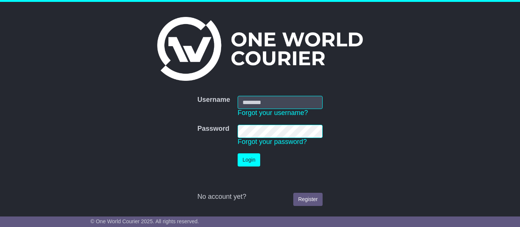 The width and height of the screenshot is (520, 227). What do you see at coordinates (145, 221) in the screenshot?
I see `span: © One World Courier 2025. All rights reserved.` at bounding box center [145, 221].